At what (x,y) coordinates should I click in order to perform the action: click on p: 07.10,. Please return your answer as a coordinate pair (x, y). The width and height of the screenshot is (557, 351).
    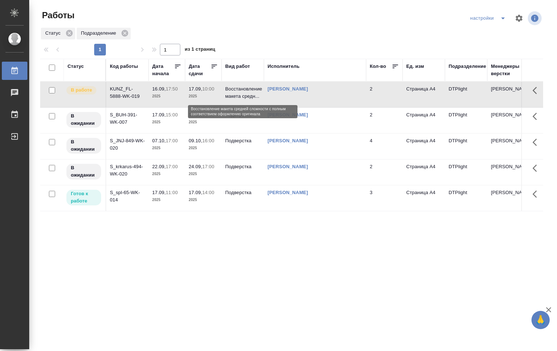
    Looking at the image, I should click on (159, 140).